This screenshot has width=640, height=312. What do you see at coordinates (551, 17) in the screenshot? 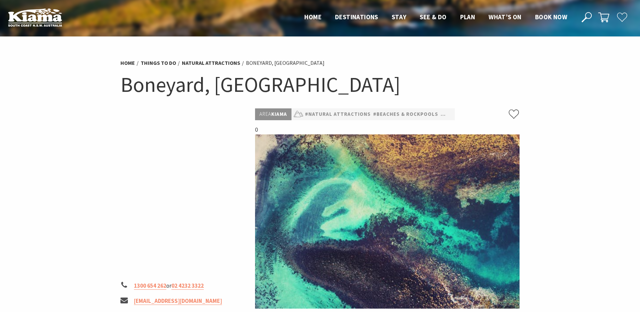
I see `a: Book now` at bounding box center [551, 17].